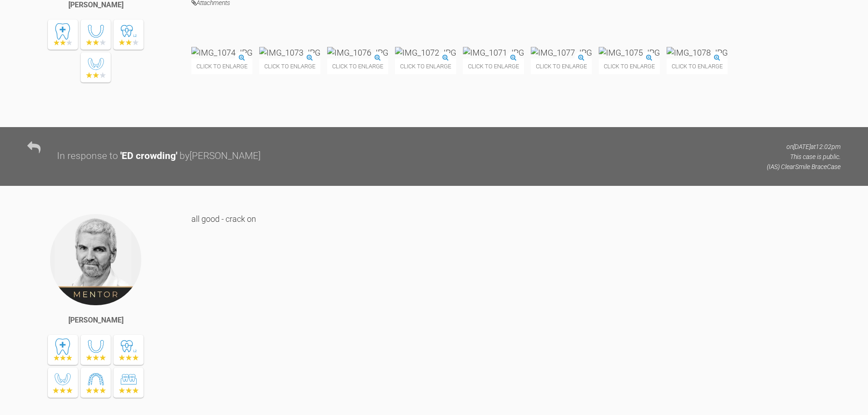 Image resolution: width=868 pixels, height=415 pixels. Describe the element at coordinates (149, 156) in the screenshot. I see `div: ' ED crowding '` at that location.